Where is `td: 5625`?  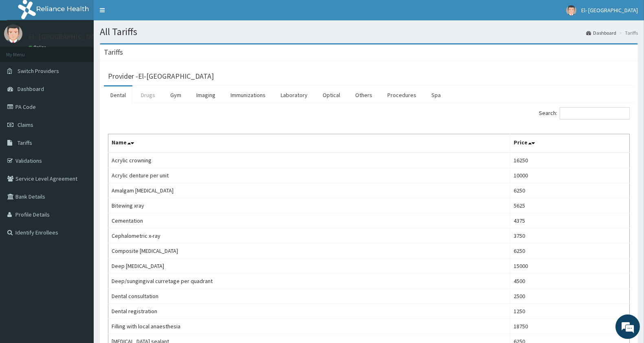
td: 5625 is located at coordinates (570, 206).